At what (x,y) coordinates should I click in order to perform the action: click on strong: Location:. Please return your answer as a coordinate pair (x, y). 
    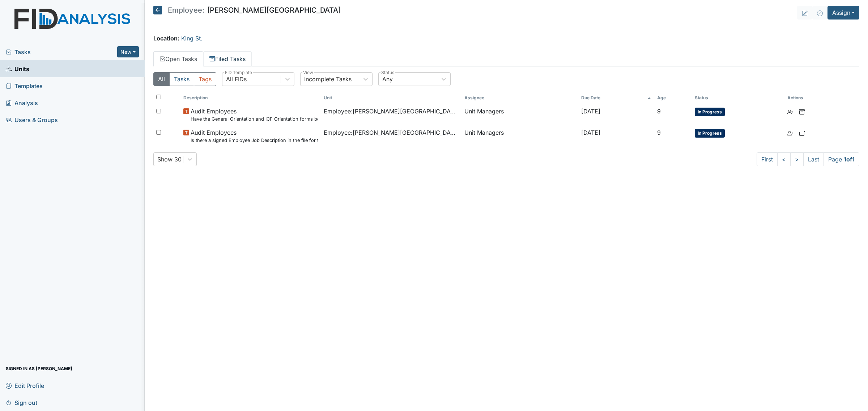
    Looking at the image, I should click on (167, 38).